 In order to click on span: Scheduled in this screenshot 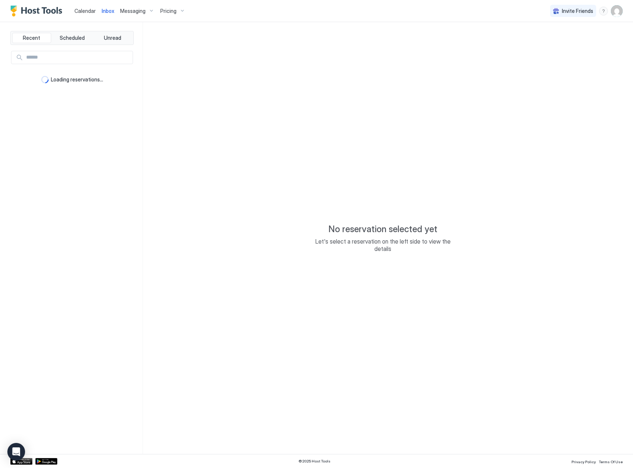, I will do `click(72, 38)`.